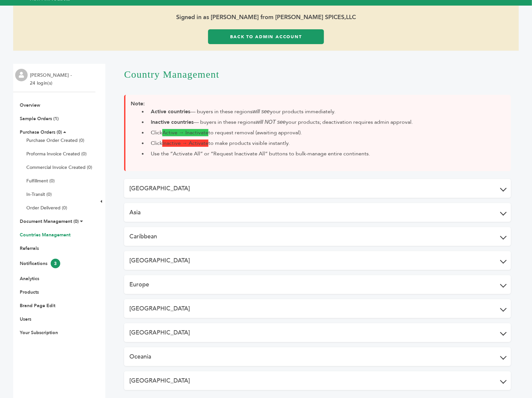 The image size is (532, 398). Describe the element at coordinates (261, 111) in the screenshot. I see `em: will see` at that location.